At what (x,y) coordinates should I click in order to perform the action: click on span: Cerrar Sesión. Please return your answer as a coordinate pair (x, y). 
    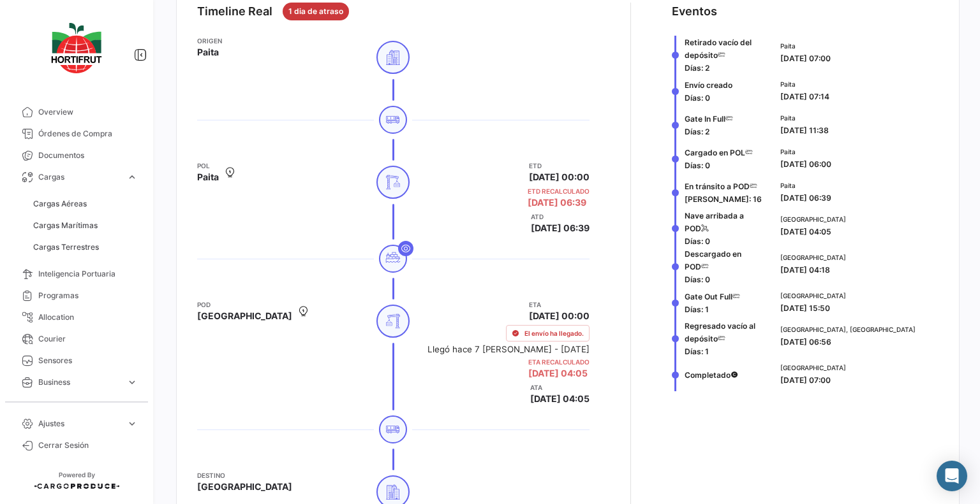
    Looking at the image, I should click on (88, 445).